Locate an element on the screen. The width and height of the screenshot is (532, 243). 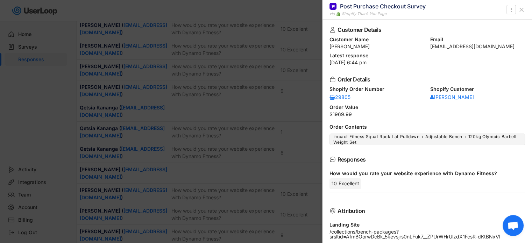
div: Email is located at coordinates (478, 40).